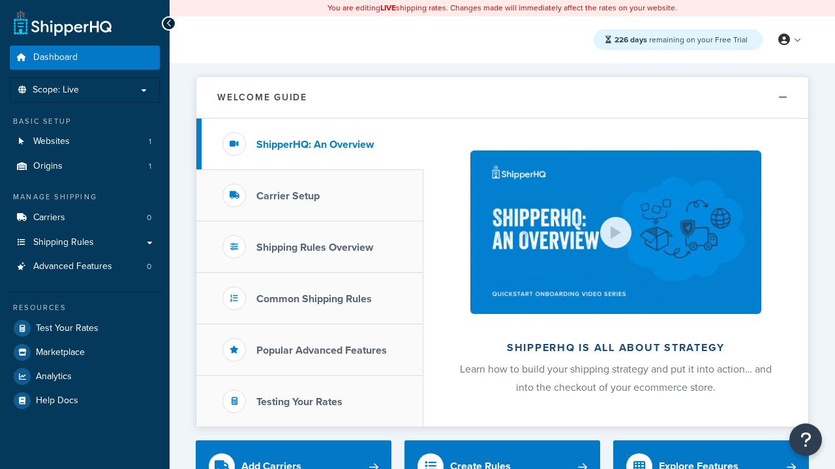 The image size is (835, 469). I want to click on span: Test Your Rates, so click(67, 329).